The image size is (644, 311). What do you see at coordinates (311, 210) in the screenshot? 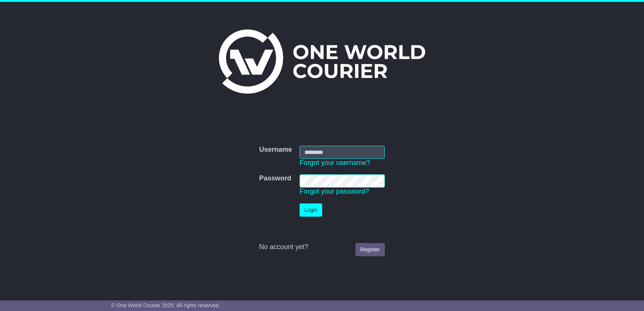
I see `button: Login` at bounding box center [311, 210].